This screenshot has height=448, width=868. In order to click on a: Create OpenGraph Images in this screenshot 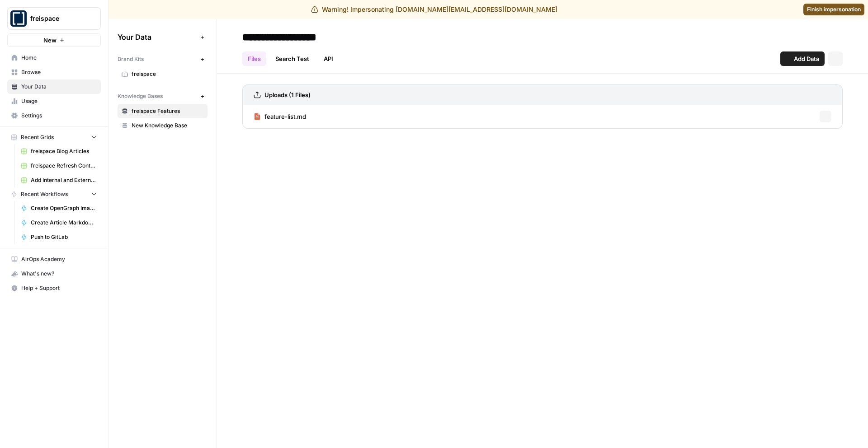, I will do `click(59, 208)`.